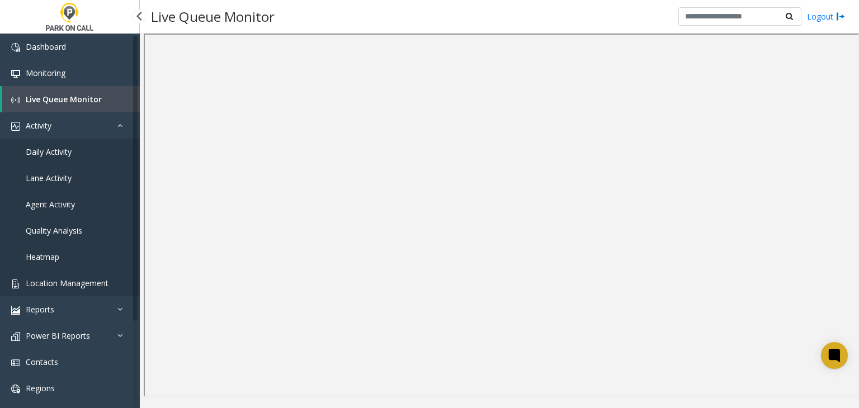 This screenshot has height=408, width=859. Describe the element at coordinates (39, 125) in the screenshot. I see `span: Activity` at that location.